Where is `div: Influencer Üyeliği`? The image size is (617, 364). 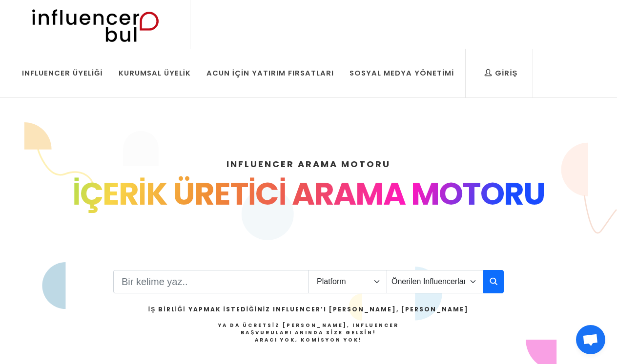
div: Influencer Üyeliği is located at coordinates (62, 73).